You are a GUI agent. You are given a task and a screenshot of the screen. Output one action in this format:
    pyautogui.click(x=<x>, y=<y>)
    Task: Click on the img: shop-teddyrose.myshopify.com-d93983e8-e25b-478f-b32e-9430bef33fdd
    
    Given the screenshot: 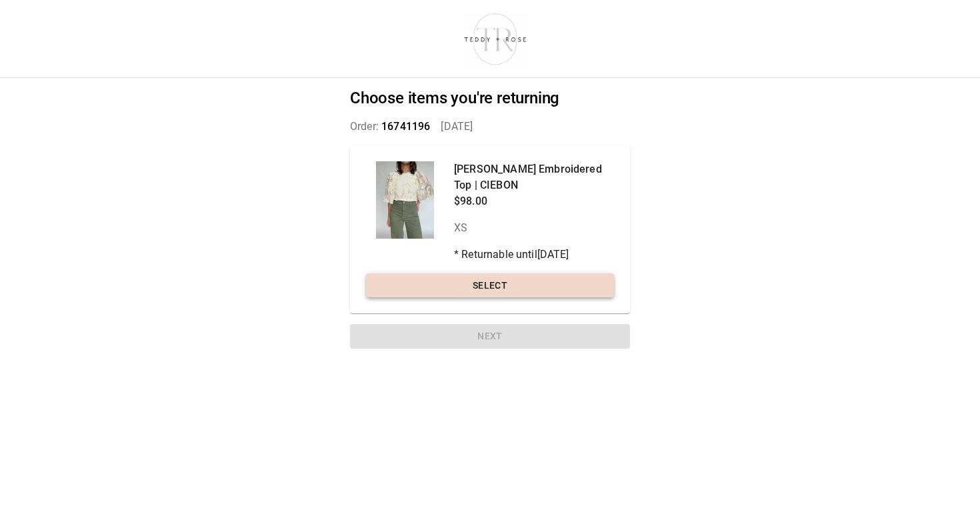 What is the action you would take?
    pyautogui.click(x=495, y=39)
    